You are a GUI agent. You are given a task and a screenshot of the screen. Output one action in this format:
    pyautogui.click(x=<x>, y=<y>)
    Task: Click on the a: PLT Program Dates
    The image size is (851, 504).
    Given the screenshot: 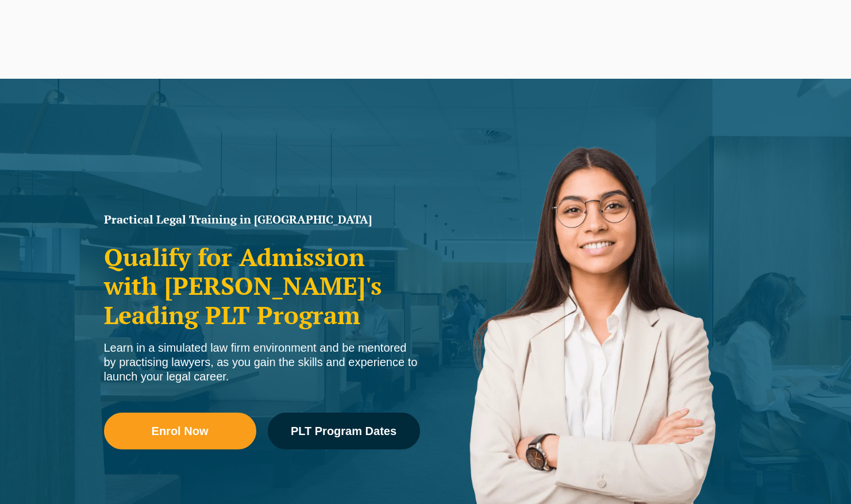 What is the action you would take?
    pyautogui.click(x=344, y=431)
    